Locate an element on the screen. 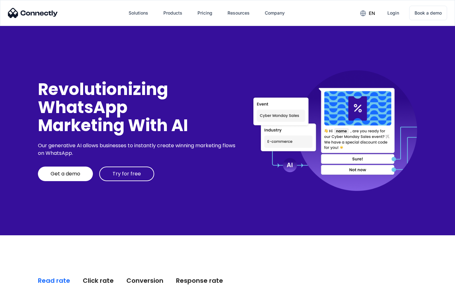 Image resolution: width=455 pixels, height=285 pixels. div: Products is located at coordinates (173, 13).